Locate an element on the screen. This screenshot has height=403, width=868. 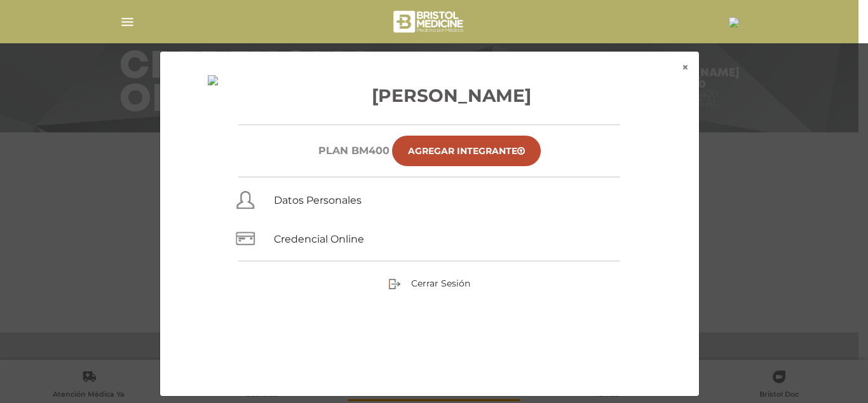
a: Datos Personales is located at coordinates (318, 200).